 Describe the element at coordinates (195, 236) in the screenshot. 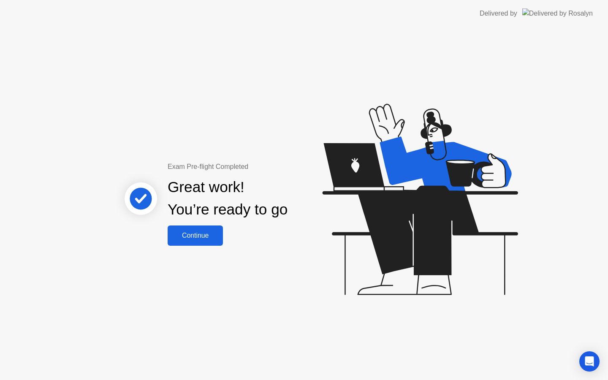

I see `div: Continue` at that location.